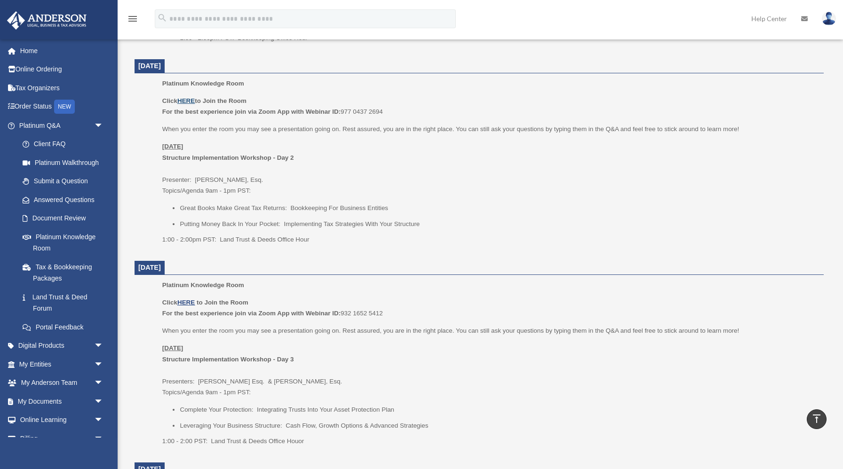  I want to click on li: Complete Your Protection: Integrating Trusts Into Your Asset Protection Plan, so click(498, 410).